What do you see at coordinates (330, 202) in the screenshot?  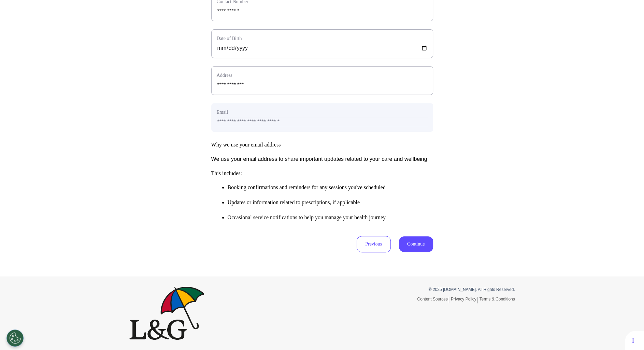 I see `li: Updates or information related to prescriptions, if applicable` at bounding box center [330, 202].